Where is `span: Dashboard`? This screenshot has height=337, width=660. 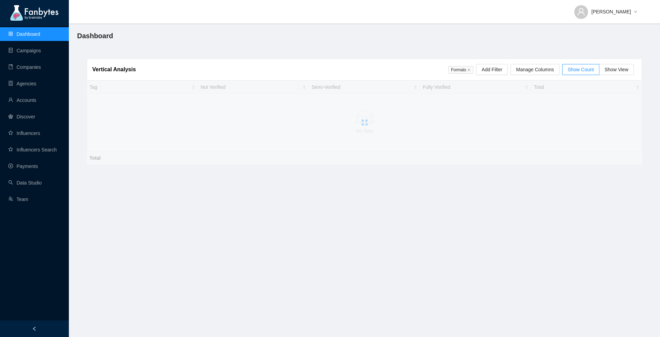 span: Dashboard is located at coordinates (95, 36).